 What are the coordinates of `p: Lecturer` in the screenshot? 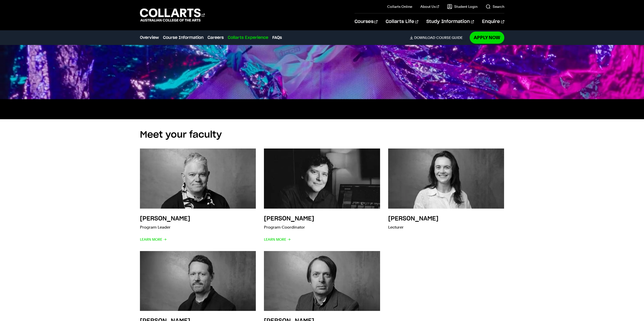 It's located at (413, 227).